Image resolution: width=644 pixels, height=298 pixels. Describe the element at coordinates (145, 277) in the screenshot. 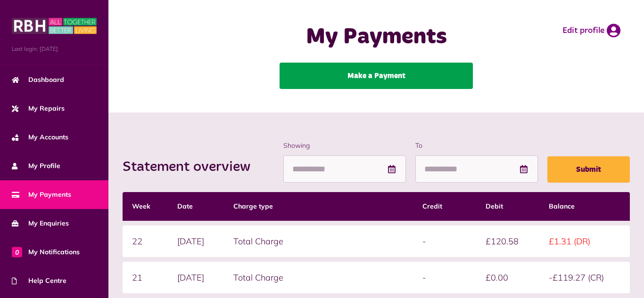

I see `td: 21` at that location.